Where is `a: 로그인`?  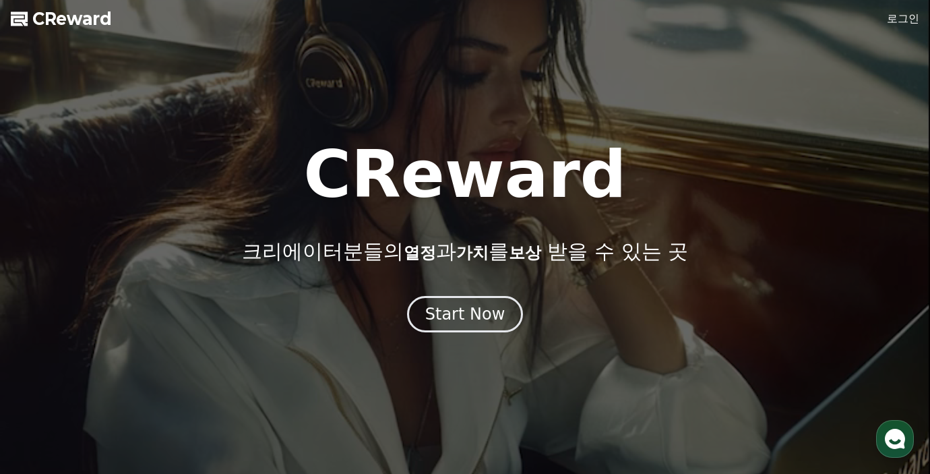
a: 로그인 is located at coordinates (903, 19).